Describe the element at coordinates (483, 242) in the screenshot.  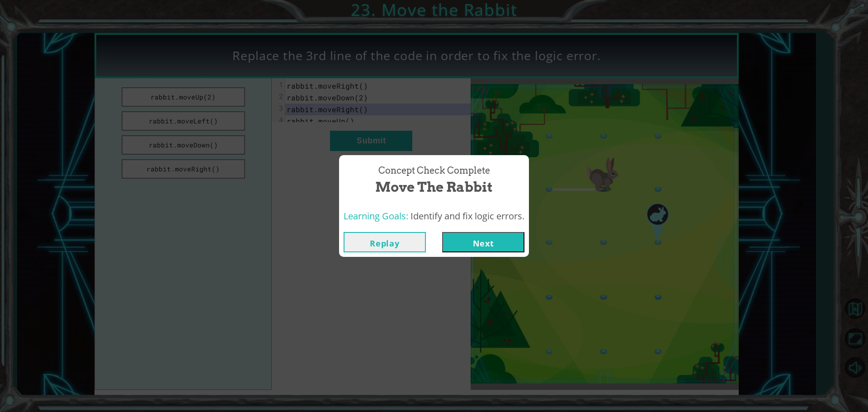
I see `button: Next` at that location.